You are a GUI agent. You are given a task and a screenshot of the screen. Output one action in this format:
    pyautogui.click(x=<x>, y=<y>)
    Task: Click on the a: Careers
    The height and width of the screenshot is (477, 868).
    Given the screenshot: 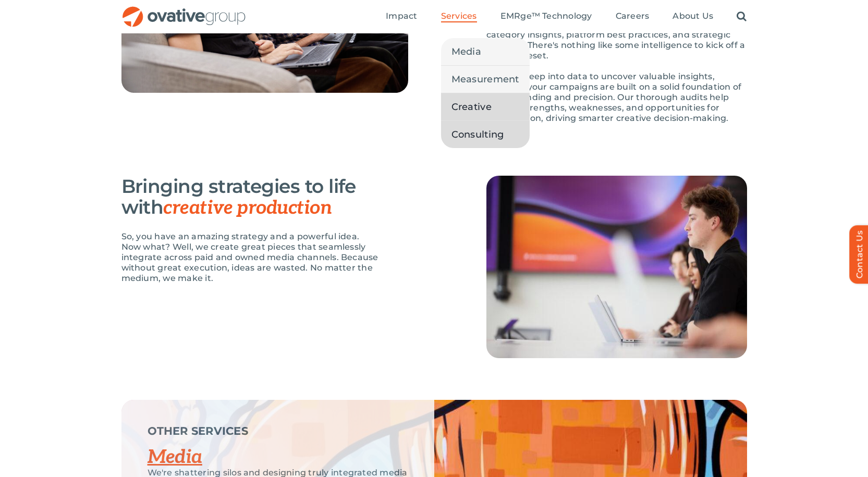 What is the action you would take?
    pyautogui.click(x=632, y=17)
    